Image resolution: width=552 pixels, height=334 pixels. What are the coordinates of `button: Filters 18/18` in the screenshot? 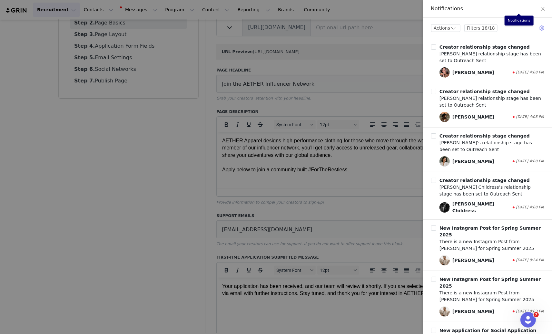 It's located at (480, 28).